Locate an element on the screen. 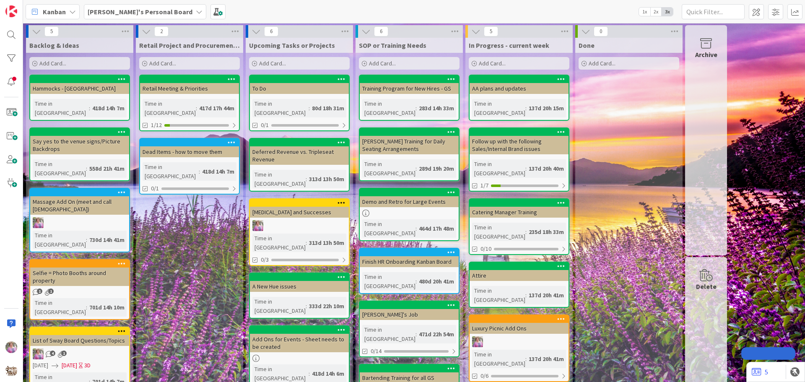 The width and height of the screenshot is (805, 382). div: Finish HR Onboarding Kanban Board is located at coordinates (409, 258).